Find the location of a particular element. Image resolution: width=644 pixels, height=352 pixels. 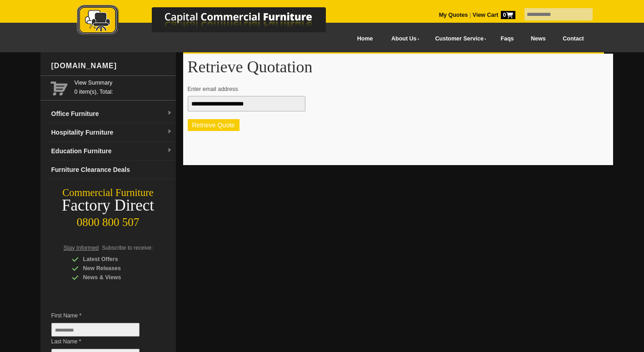

a: Capital Commercial Furniture Logo is located at coordinates (211, 22).